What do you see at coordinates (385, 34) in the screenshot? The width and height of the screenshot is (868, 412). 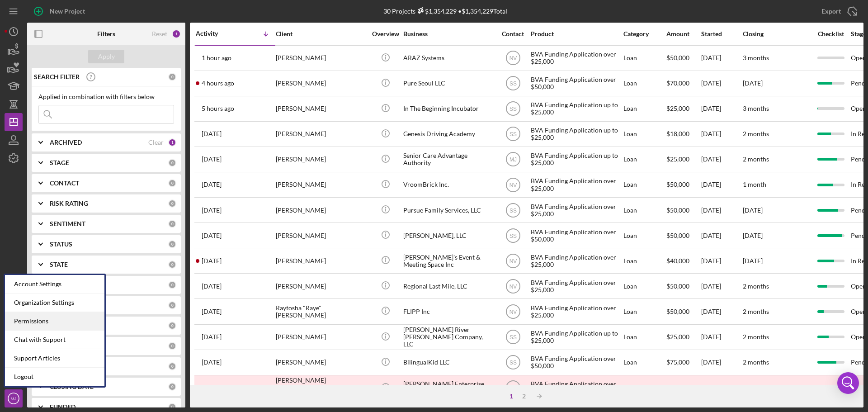 I see `div: Overview` at bounding box center [385, 34].